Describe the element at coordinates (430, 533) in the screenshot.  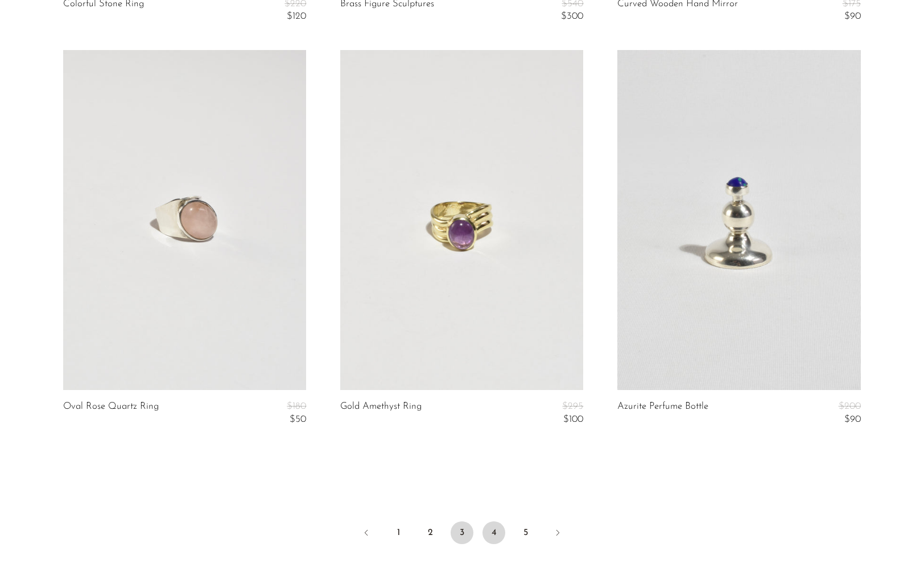
I see `a: 2` at that location.